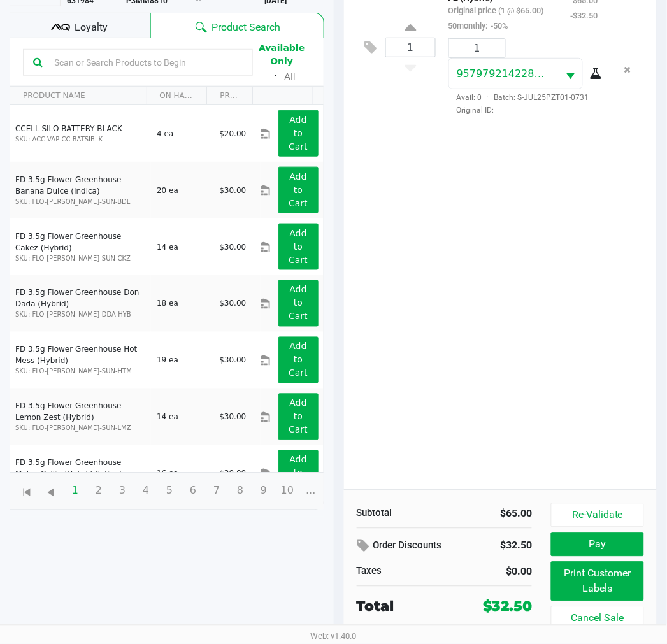 This screenshot has width=667, height=644. What do you see at coordinates (182, 359) in the screenshot?
I see `td: 19 ea` at bounding box center [182, 359].